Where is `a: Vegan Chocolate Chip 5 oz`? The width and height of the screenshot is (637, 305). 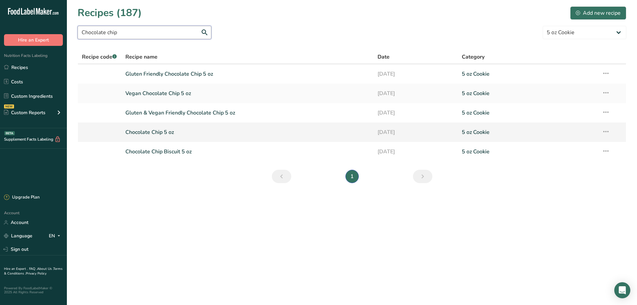
a: Vegan Chocolate Chip 5 oz is located at coordinates (248, 93).